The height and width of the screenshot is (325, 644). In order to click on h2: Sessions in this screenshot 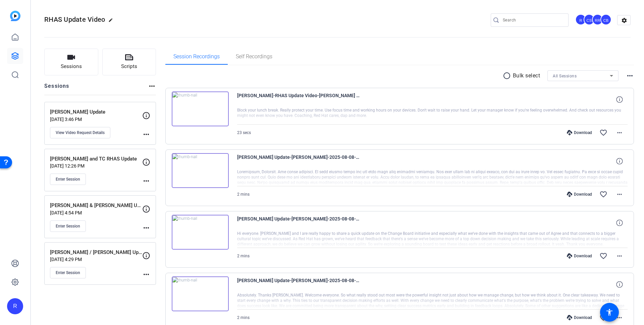, I will do `click(57, 88)`.